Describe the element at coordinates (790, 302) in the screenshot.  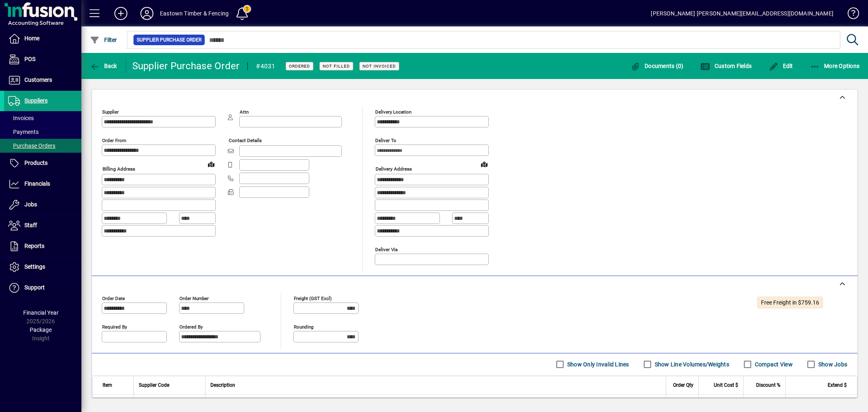
I see `span: Free Freight in $759.16` at that location.